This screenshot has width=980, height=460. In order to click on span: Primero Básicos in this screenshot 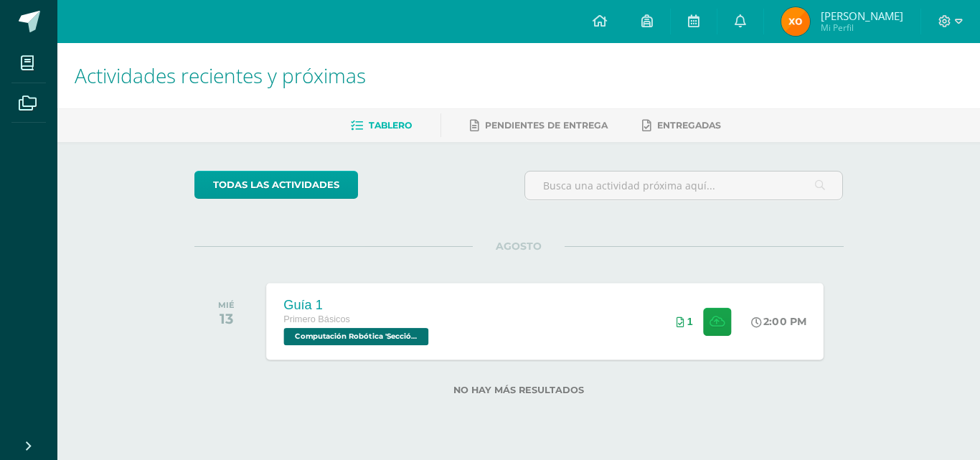, I will do `click(316, 319)`.